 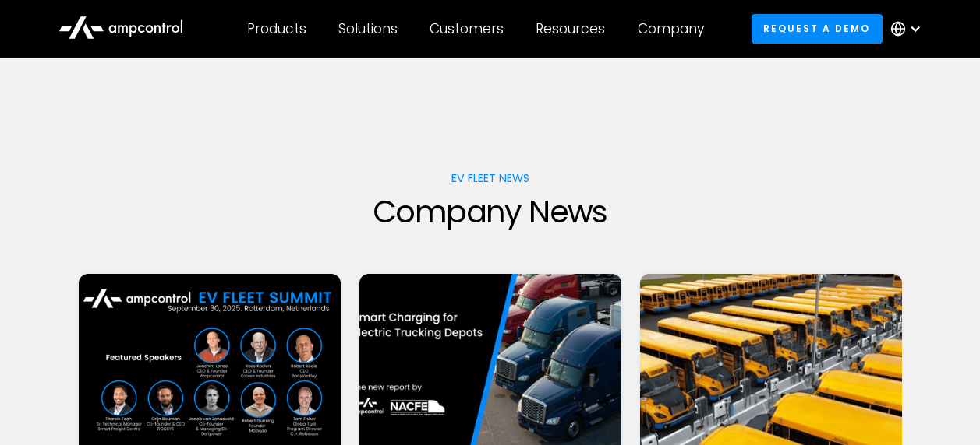 What do you see at coordinates (466, 29) in the screenshot?
I see `div: Customers` at bounding box center [466, 29].